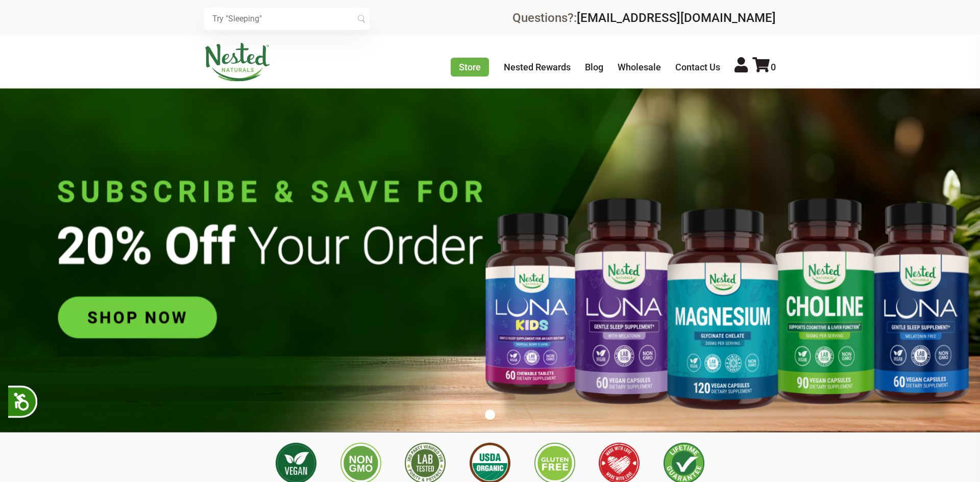  Describe the element at coordinates (698, 67) in the screenshot. I see `a: Contact Us` at that location.